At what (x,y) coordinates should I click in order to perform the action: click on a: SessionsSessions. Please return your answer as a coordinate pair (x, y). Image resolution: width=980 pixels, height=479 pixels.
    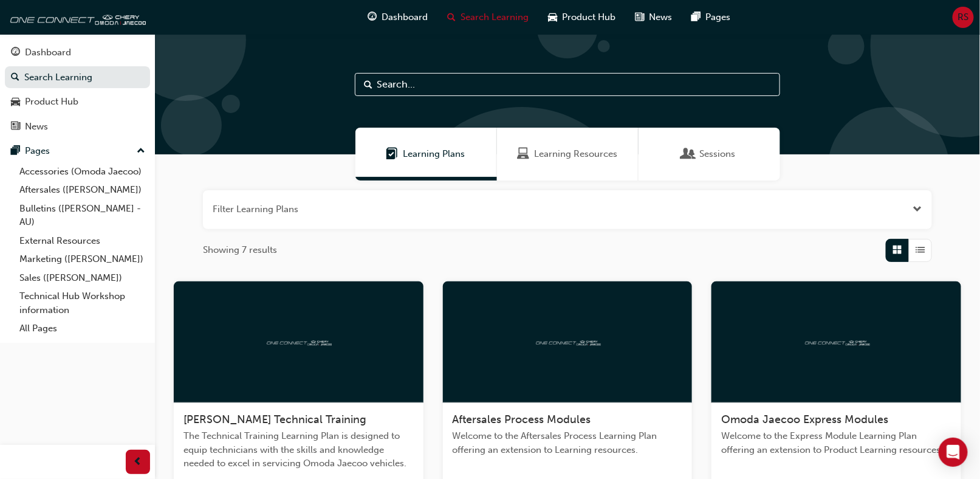
    Looking at the image, I should click on (709, 154).